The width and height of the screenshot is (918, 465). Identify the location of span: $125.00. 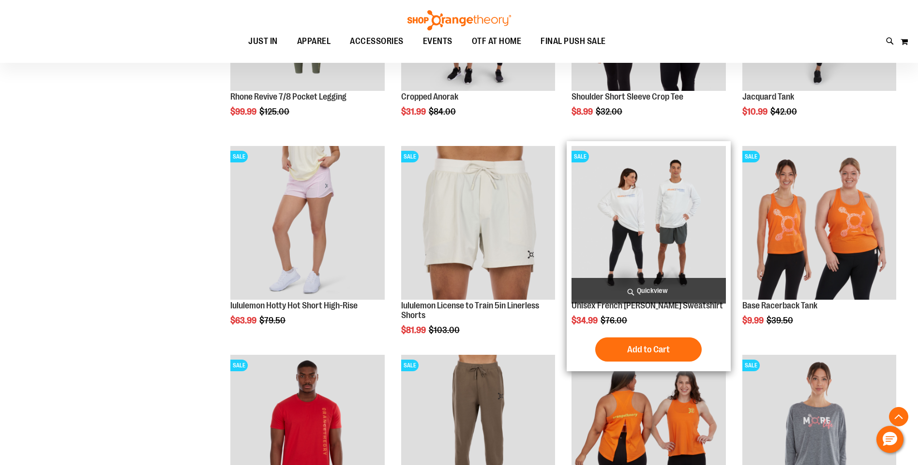
(275, 112).